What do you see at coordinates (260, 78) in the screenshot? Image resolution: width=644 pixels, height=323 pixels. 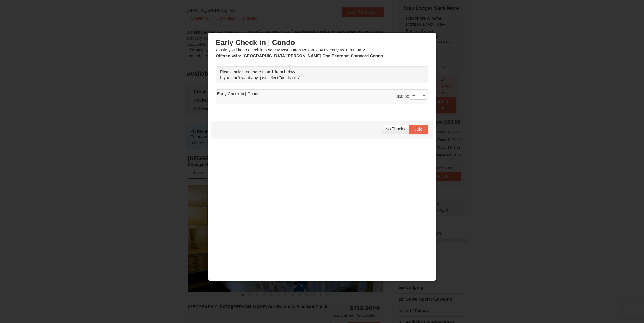 I see `span: If you don't want any, just select "no thanks".` at bounding box center [260, 78].